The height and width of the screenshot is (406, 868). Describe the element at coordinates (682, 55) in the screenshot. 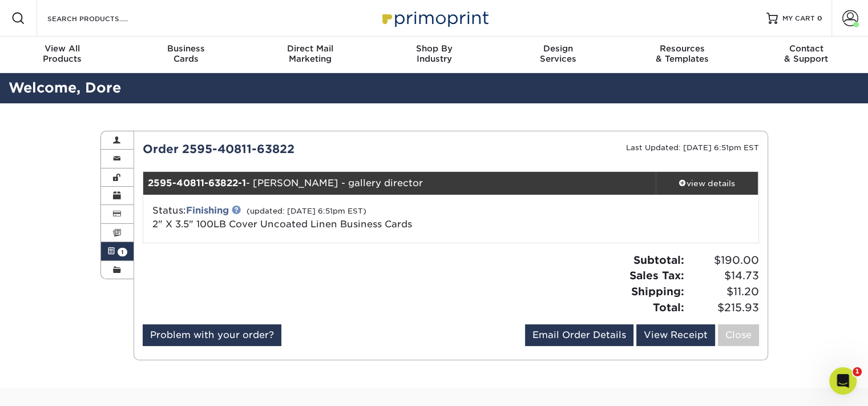

I see `a: Resources& Templates` at that location.